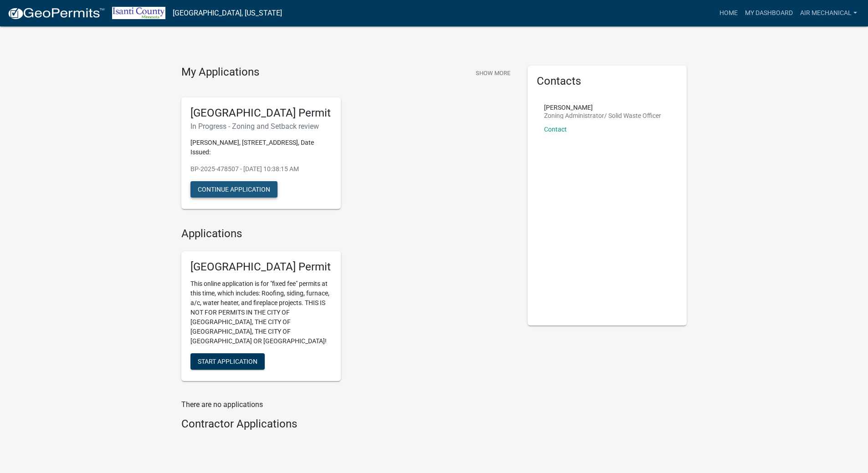 The height and width of the screenshot is (473, 868). What do you see at coordinates (493, 73) in the screenshot?
I see `button: Show More` at bounding box center [493, 73].